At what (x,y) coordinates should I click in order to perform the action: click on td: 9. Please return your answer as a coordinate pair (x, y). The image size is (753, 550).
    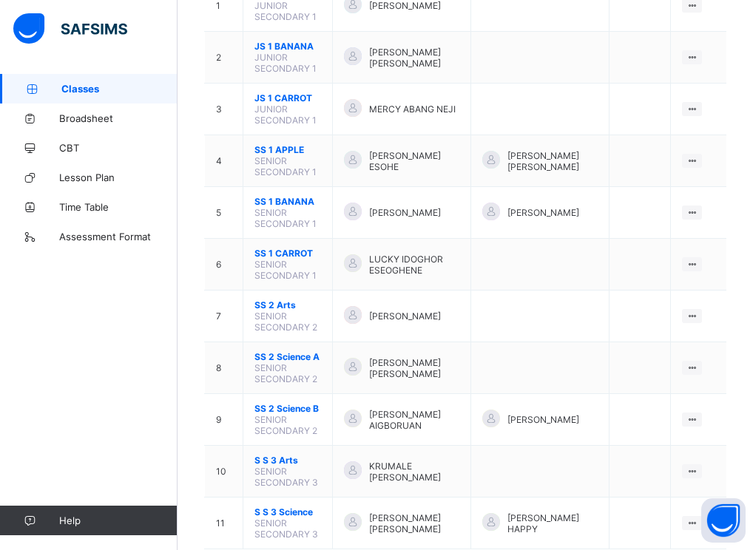
    Looking at the image, I should click on (224, 420).